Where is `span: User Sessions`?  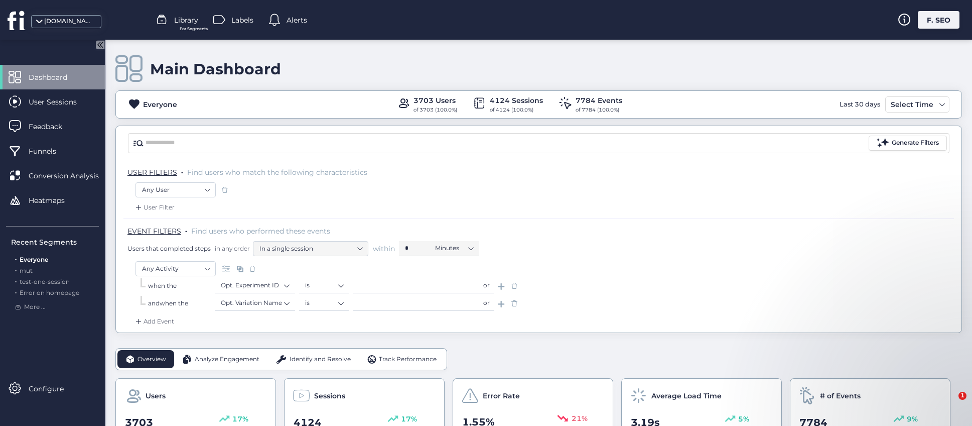 span: User Sessions is located at coordinates (60, 102).